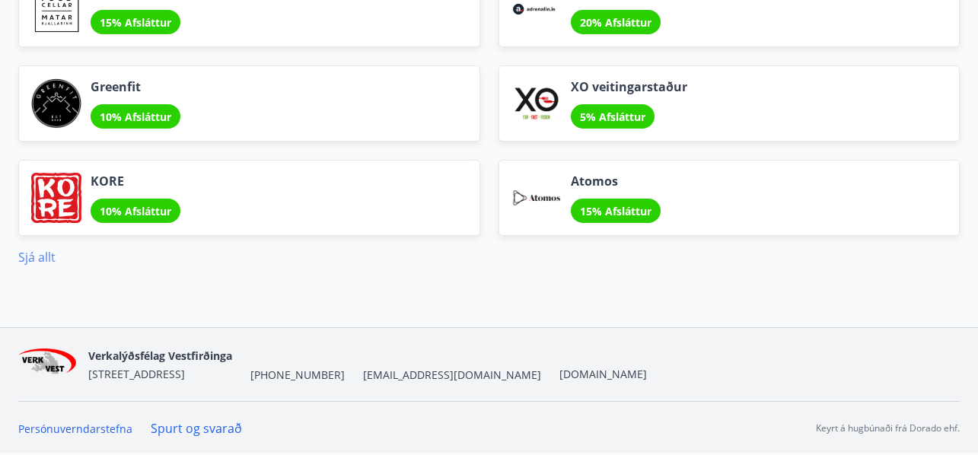 This screenshot has width=978, height=455. Describe the element at coordinates (615, 181) in the screenshot. I see `span: Atomos` at that location.